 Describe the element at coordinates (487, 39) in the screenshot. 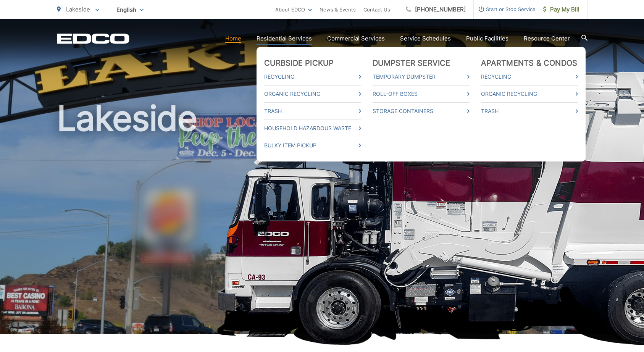

I see `a: Public Facilities` at that location.